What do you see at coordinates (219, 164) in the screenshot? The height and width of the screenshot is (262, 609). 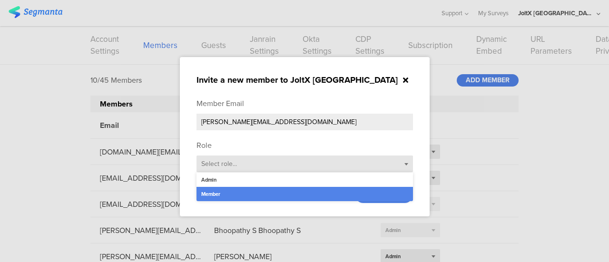 I see `span: Select role...` at bounding box center [219, 164].